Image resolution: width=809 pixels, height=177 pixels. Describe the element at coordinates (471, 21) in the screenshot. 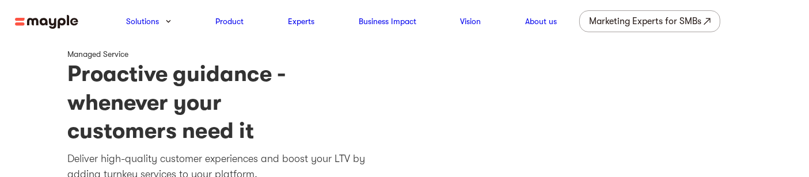

I see `a: Vision` at that location.